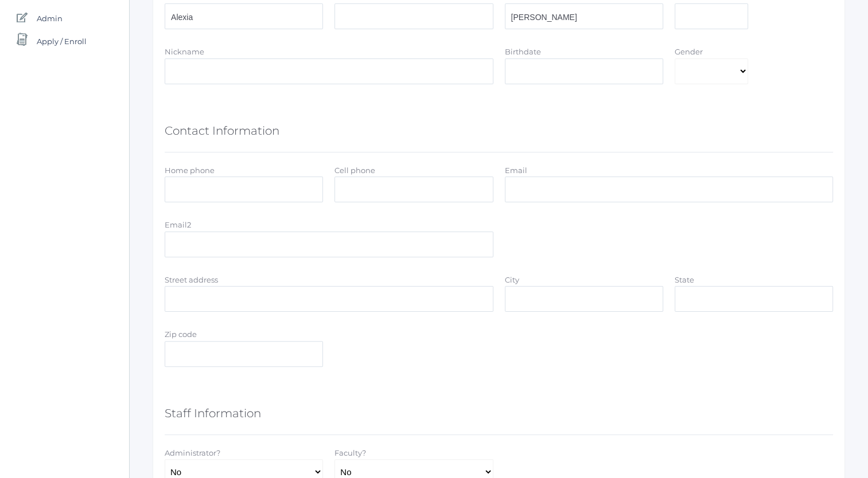  What do you see at coordinates (191, 280) in the screenshot?
I see `label: Street address` at bounding box center [191, 280].